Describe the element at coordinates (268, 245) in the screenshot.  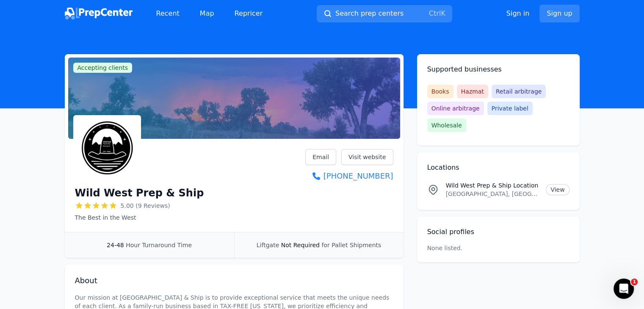
I see `span: Liftgate` at that location.